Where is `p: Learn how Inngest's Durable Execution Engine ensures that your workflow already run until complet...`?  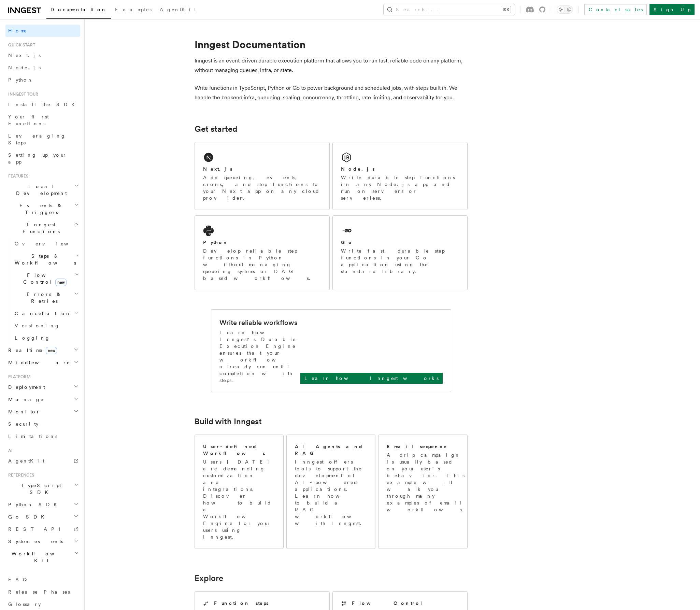 p: Learn how Inngest's Durable Execution Engine ensures that your workflow already run until complet... is located at coordinates (260, 357).